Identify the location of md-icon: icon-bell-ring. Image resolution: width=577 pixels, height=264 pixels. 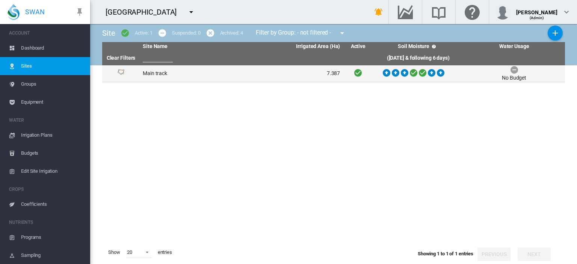
(378, 12).